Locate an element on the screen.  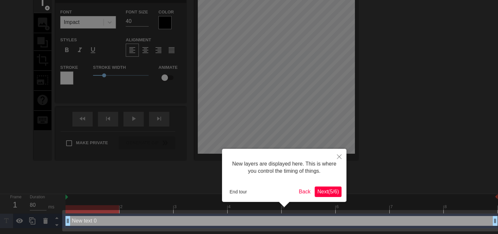
button: End tour is located at coordinates (238, 191).